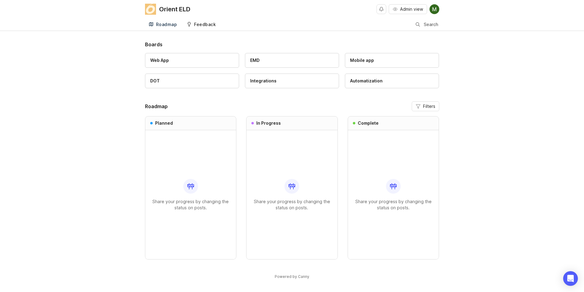 The width and height of the screenshot is (584, 292). I want to click on div: Integrations, so click(264, 81).